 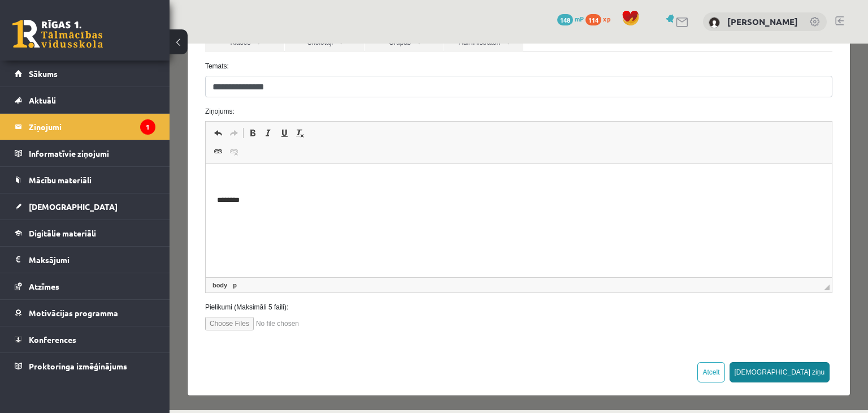 What do you see at coordinates (50, 241) in the screenshot?
I see `a: body element` at bounding box center [50, 241].